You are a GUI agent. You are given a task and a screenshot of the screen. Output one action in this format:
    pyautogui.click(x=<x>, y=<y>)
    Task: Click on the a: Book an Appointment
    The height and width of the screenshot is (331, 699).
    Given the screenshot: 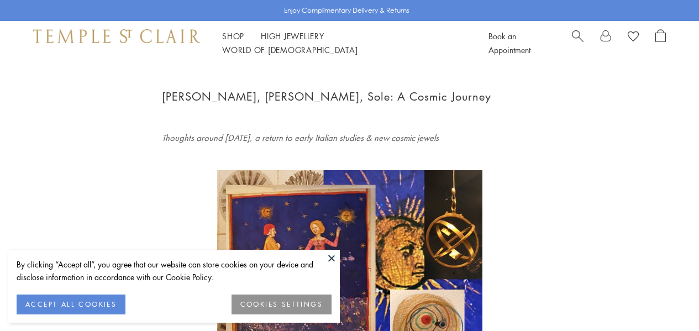 What is the action you would take?
    pyautogui.click(x=509, y=43)
    